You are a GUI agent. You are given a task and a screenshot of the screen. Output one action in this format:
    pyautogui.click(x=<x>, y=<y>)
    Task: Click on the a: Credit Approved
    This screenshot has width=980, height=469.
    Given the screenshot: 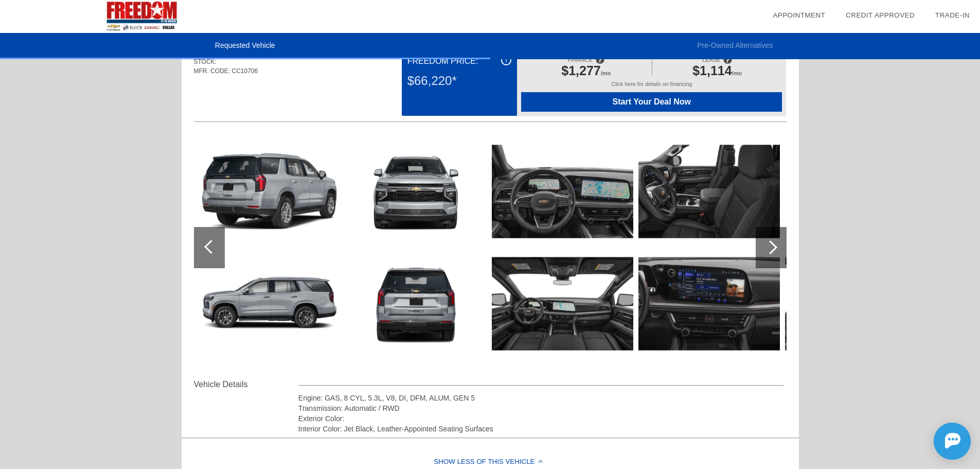 What is the action you would take?
    pyautogui.click(x=880, y=15)
    